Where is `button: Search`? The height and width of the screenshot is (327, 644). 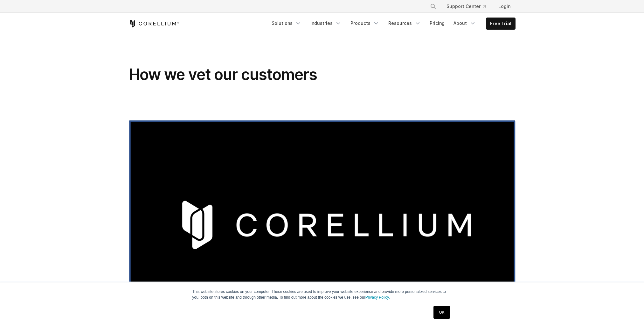 button: Search is located at coordinates (433, 6).